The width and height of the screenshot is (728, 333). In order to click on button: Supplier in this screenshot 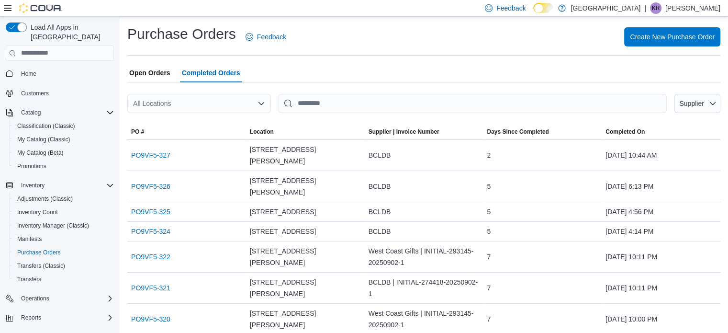, I will do `click(697, 103)`.